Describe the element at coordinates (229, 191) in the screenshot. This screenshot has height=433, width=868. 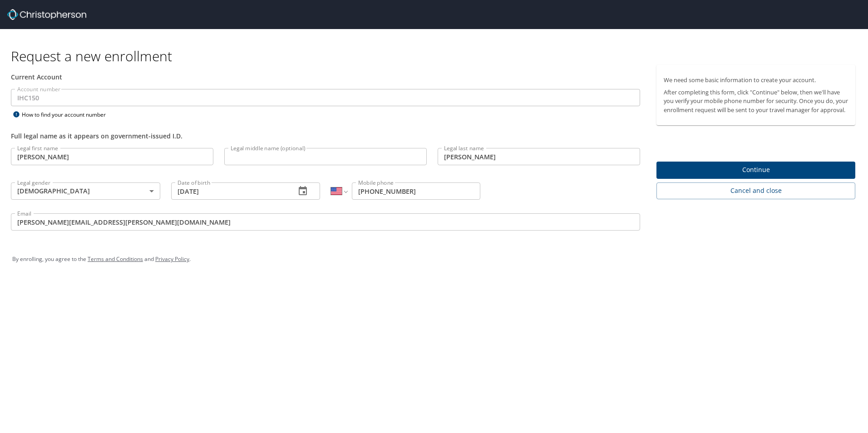
I see `input: MM/DD/YYYY` at that location.